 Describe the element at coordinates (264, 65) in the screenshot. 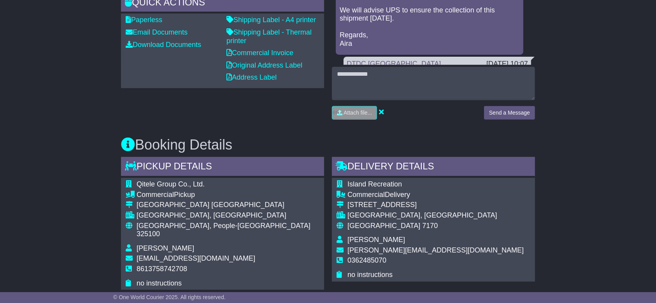

I see `a: Original Address Label` at that location.